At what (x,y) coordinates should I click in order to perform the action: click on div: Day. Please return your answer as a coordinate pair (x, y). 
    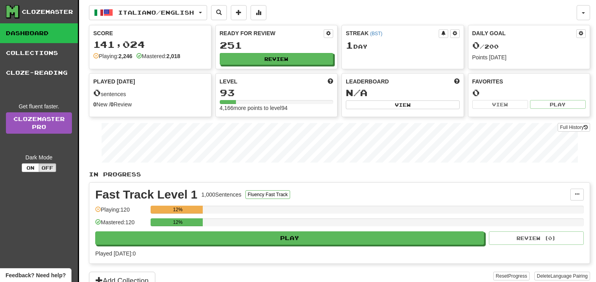
    Looking at the image, I should click on (403, 45).